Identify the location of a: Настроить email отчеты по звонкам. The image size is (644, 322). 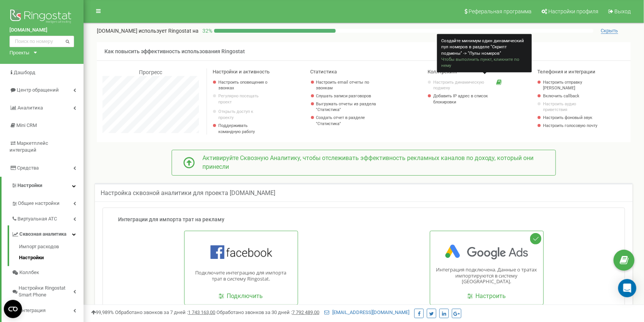
(348, 85).